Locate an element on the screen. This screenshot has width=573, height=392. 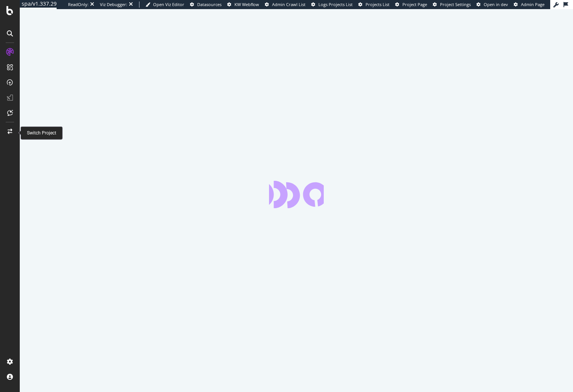
div: Viz Debugger: is located at coordinates (114, 5).